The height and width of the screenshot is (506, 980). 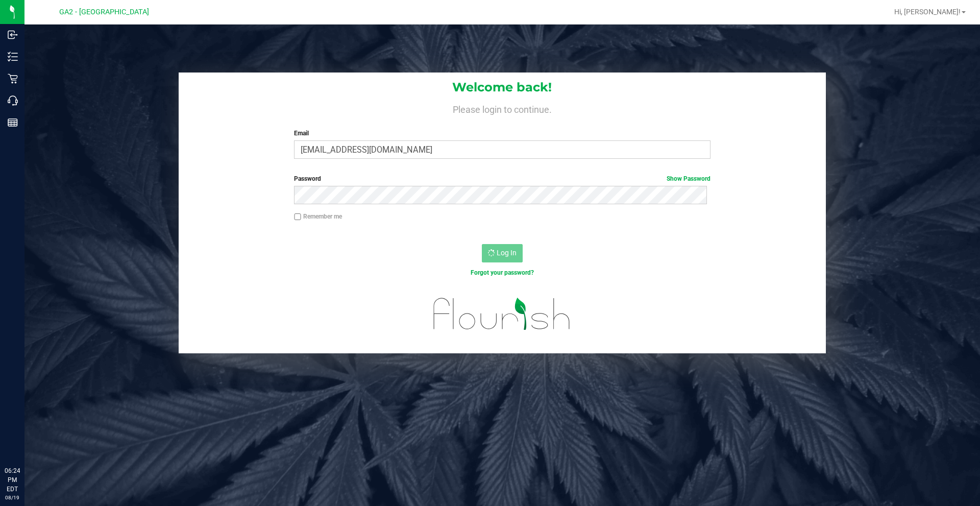 What do you see at coordinates (502, 314) in the screenshot?
I see `img: flourish_logo.svg` at bounding box center [502, 314].